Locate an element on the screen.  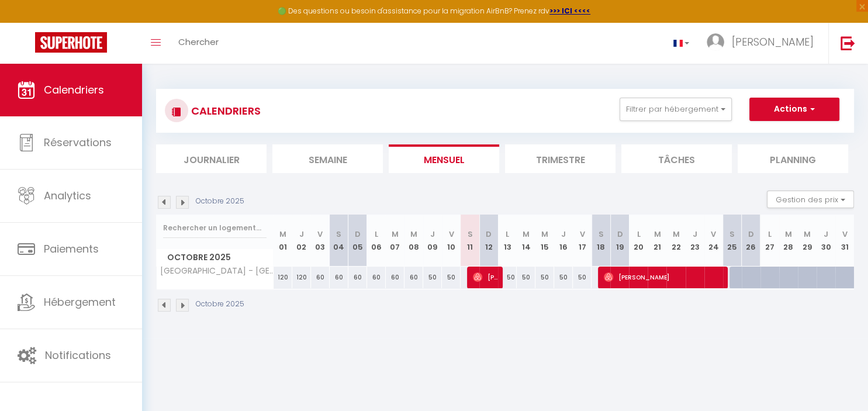
button: Actions is located at coordinates (794, 109).